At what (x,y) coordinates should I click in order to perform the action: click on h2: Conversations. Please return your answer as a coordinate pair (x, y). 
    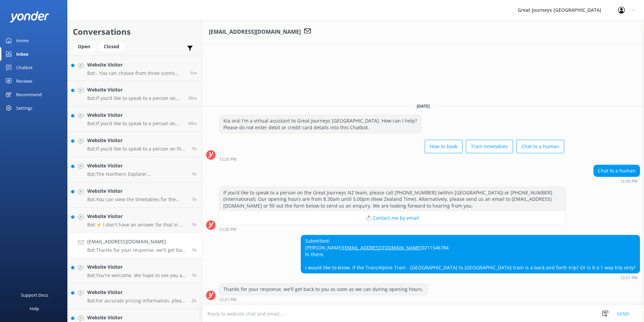
    Looking at the image, I should click on (135, 32).